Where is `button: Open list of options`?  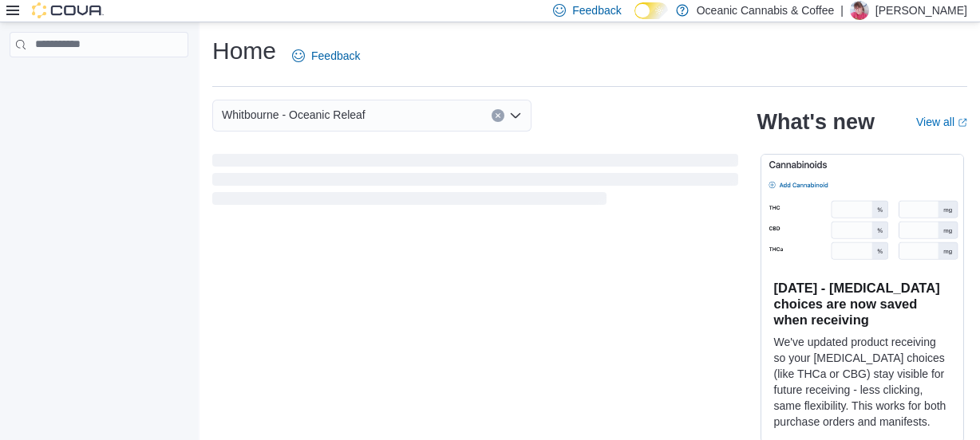 button: Open list of options is located at coordinates (515, 116).